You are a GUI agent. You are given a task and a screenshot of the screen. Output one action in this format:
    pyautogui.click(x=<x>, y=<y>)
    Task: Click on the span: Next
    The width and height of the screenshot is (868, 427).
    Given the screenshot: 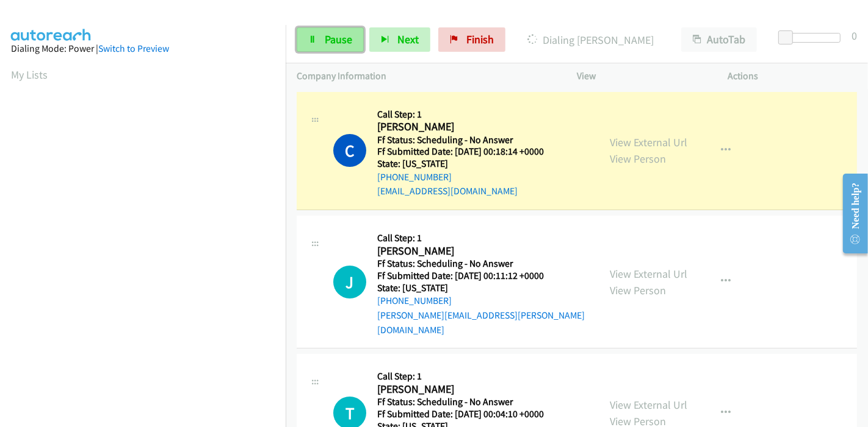 What is the action you would take?
    pyautogui.click(x=408, y=39)
    